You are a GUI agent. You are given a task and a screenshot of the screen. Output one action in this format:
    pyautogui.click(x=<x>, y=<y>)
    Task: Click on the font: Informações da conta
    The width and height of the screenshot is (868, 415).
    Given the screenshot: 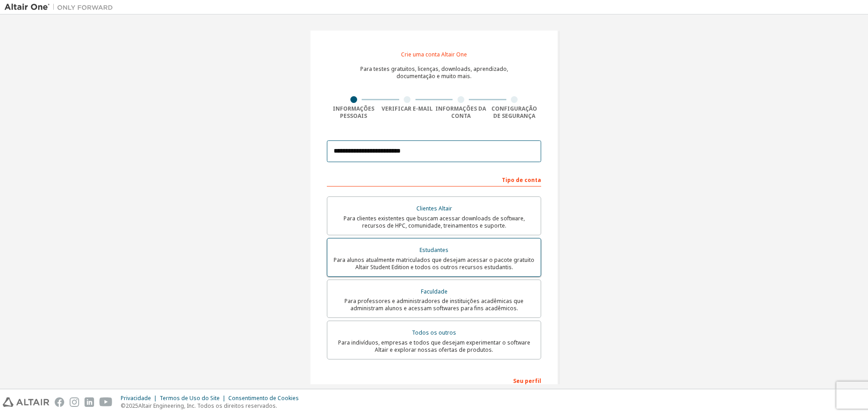 What is the action you would take?
    pyautogui.click(x=460, y=112)
    